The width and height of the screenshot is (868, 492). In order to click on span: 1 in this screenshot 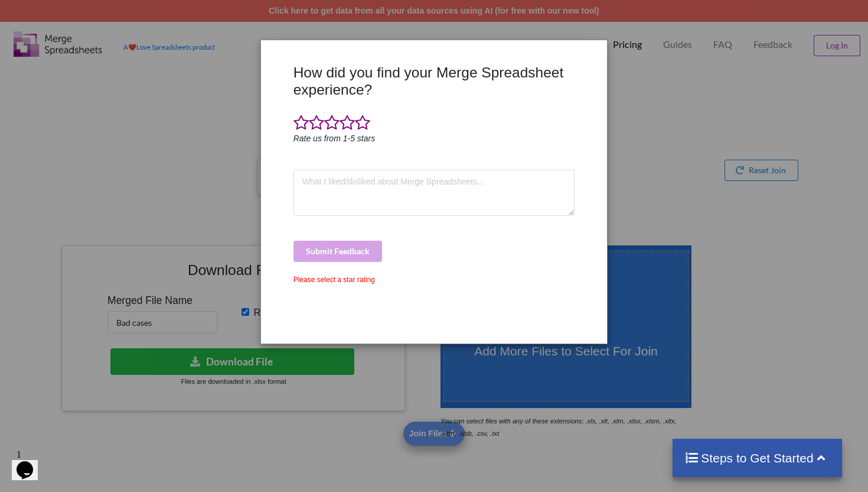, I will do `click(7, 9)`.